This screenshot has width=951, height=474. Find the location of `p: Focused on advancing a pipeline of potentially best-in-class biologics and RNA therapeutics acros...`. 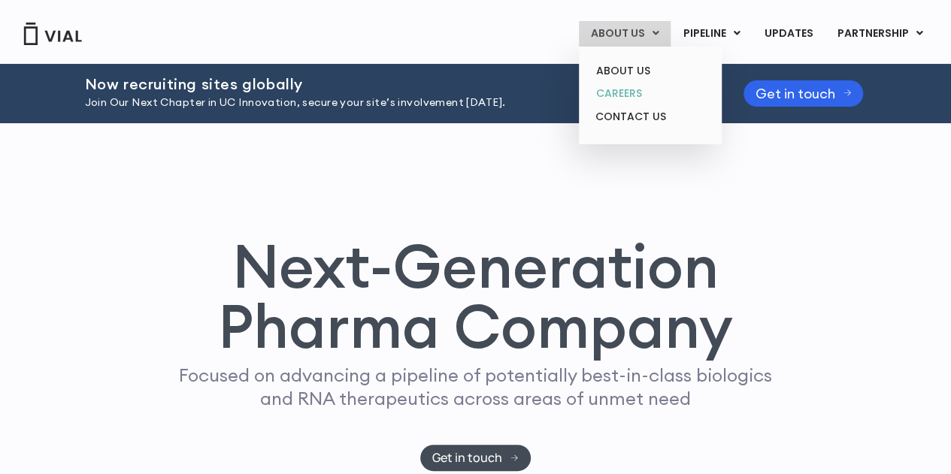

p: Focused on advancing a pipeline of potentially best-in-class biologics and RNA therapeutics acros... is located at coordinates (476, 387).